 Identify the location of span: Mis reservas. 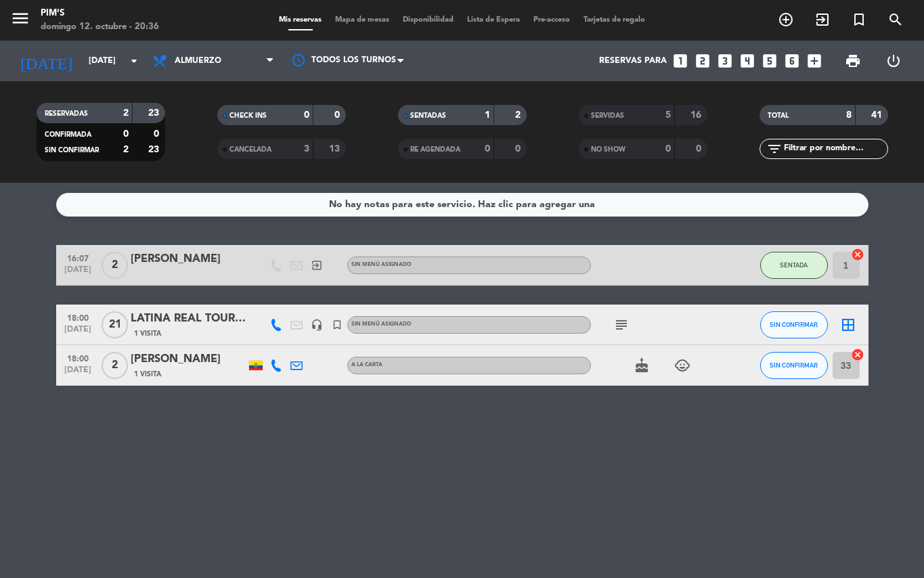
(300, 20).